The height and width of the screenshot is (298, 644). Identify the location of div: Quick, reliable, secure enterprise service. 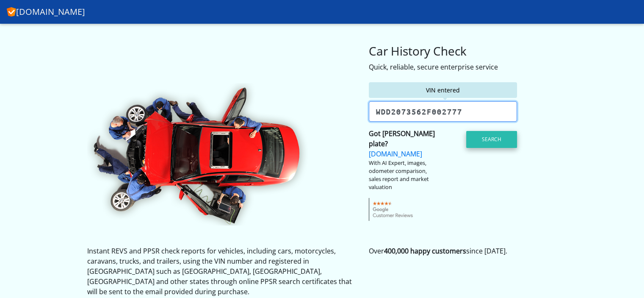
(463, 67).